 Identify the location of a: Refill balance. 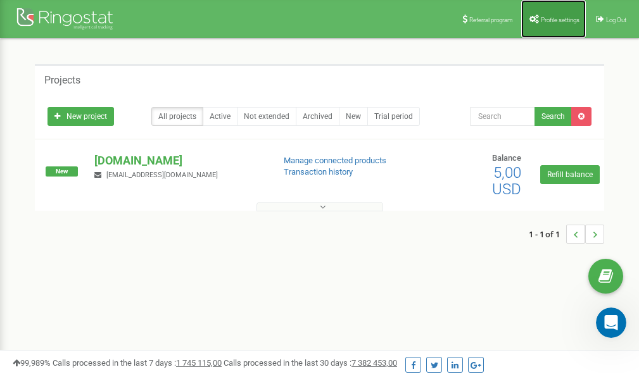
(570, 175).